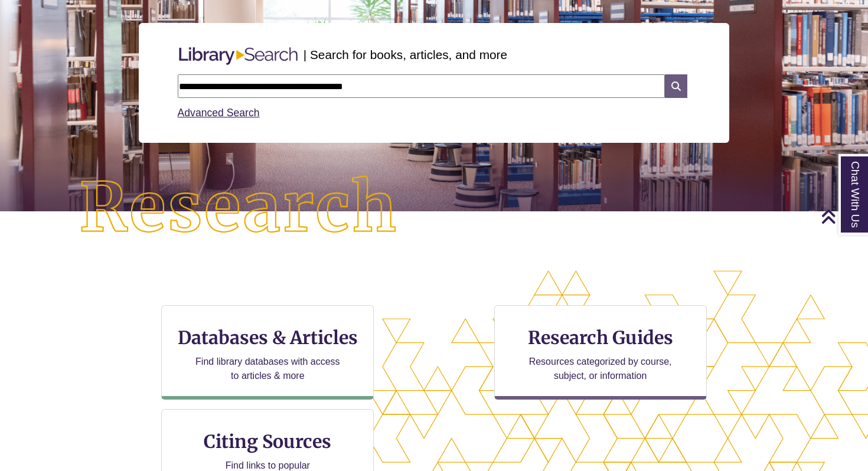 The height and width of the screenshot is (471, 868). I want to click on img: Libary Search, so click(238, 56).